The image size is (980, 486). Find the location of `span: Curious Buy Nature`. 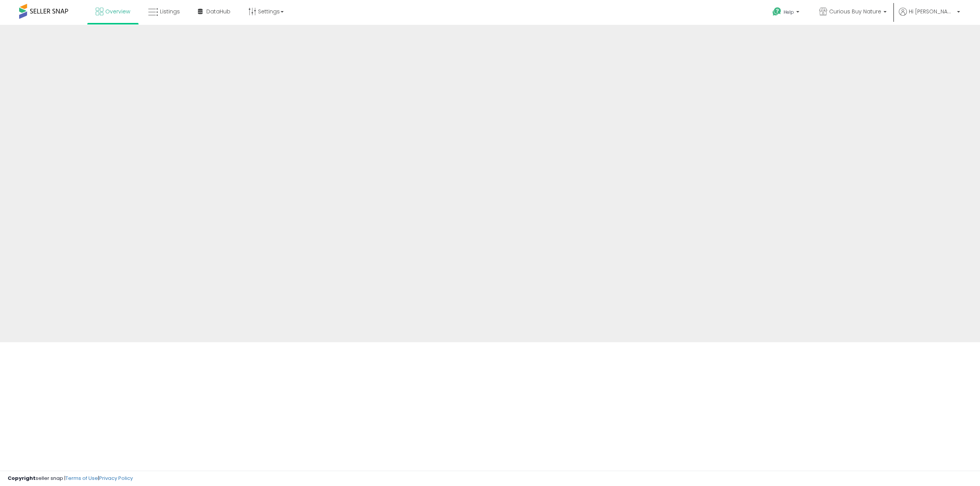

span: Curious Buy Nature is located at coordinates (855, 12).